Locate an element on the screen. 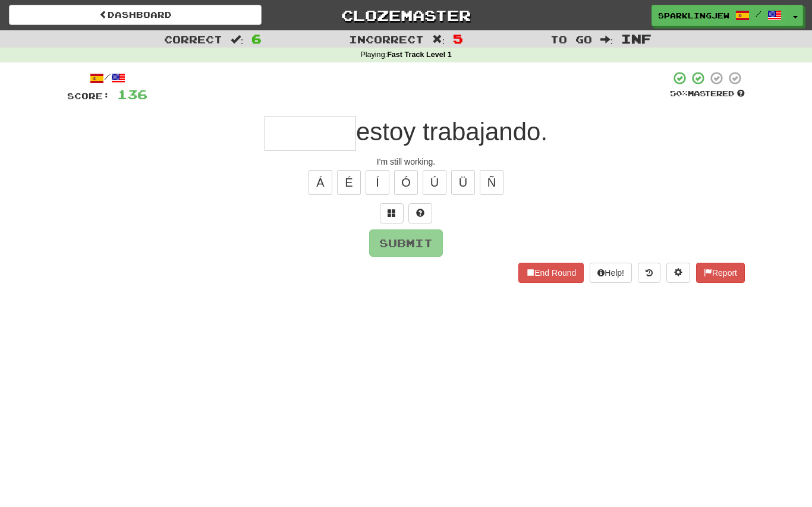 Image resolution: width=812 pixels, height=507 pixels. span: Score: is located at coordinates (88, 95).